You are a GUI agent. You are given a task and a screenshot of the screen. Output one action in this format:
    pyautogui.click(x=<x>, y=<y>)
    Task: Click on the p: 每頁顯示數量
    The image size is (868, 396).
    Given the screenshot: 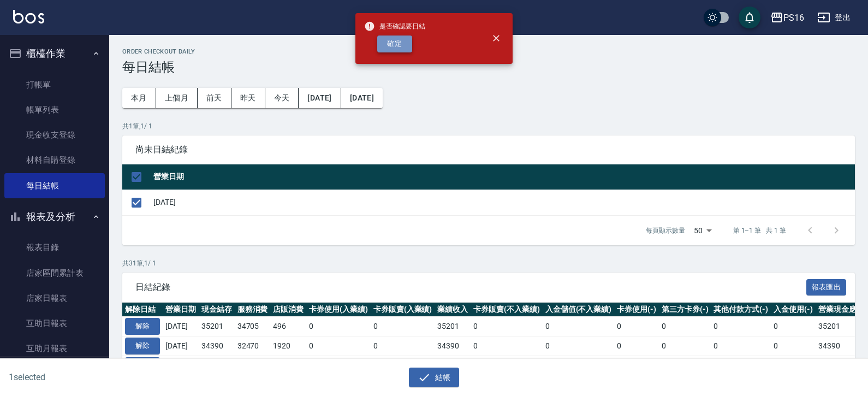 What is the action you would take?
    pyautogui.click(x=665, y=231)
    